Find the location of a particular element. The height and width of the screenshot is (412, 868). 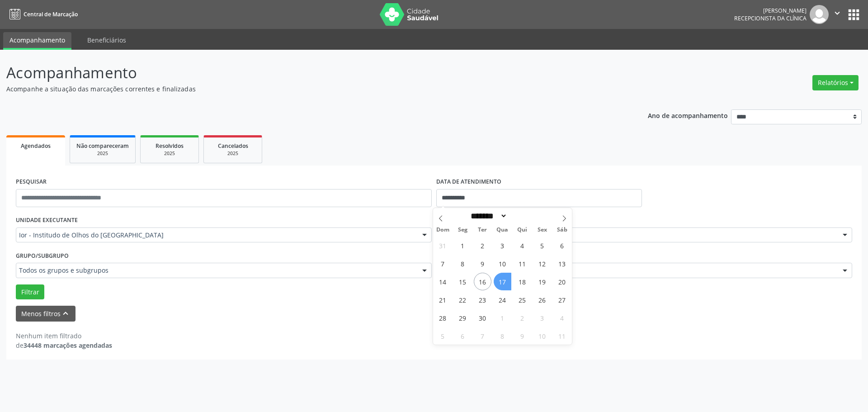

span: Setembro 14, 2025 is located at coordinates (443, 281).